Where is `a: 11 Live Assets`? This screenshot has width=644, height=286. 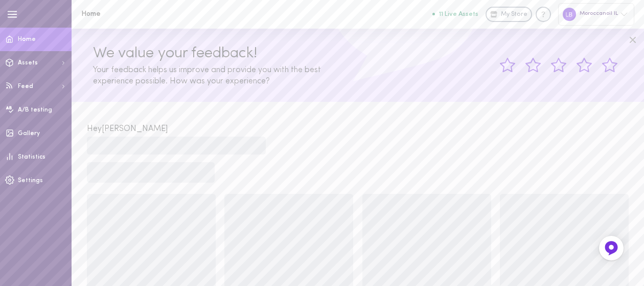
a: 11 Live Assets is located at coordinates (459, 14).